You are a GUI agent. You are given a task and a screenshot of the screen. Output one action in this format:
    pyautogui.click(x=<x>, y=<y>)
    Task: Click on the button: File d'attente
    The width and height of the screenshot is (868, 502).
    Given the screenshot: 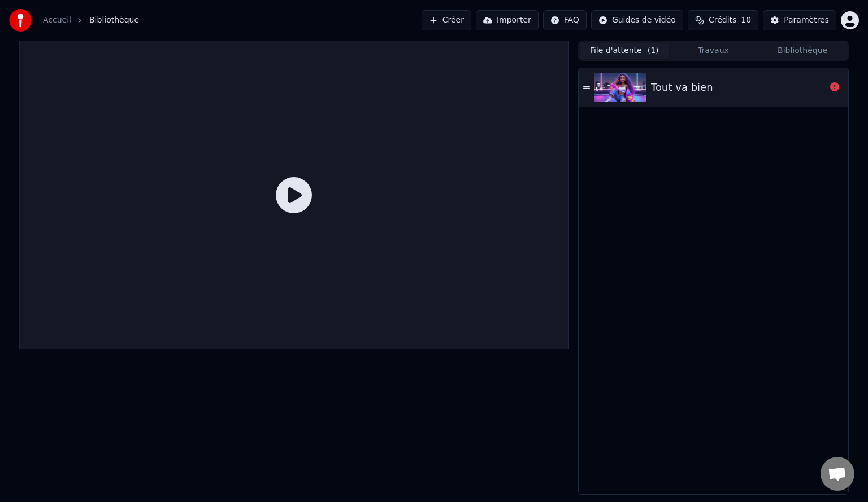 What is the action you would take?
    pyautogui.click(x=625, y=51)
    